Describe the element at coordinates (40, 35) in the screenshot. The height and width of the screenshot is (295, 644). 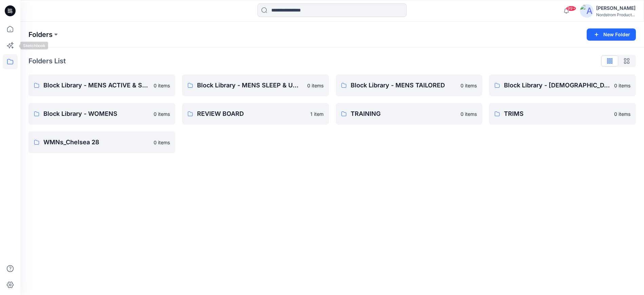
I see `a: Folders` at that location.